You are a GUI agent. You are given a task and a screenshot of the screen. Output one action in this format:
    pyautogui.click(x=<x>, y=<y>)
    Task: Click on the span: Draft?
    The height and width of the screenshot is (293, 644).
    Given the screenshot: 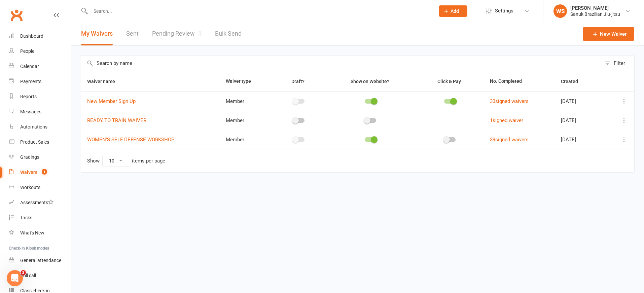 What is the action you would take?
    pyautogui.click(x=298, y=82)
    